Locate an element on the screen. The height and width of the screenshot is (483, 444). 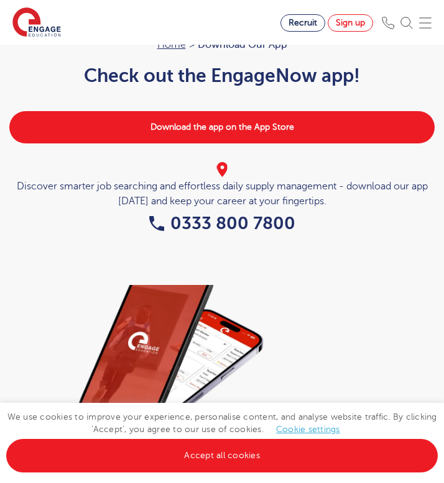
span: We use cookies to improve your experience, personalise content, and analyse website traffic. By c... is located at coordinates (222, 436).